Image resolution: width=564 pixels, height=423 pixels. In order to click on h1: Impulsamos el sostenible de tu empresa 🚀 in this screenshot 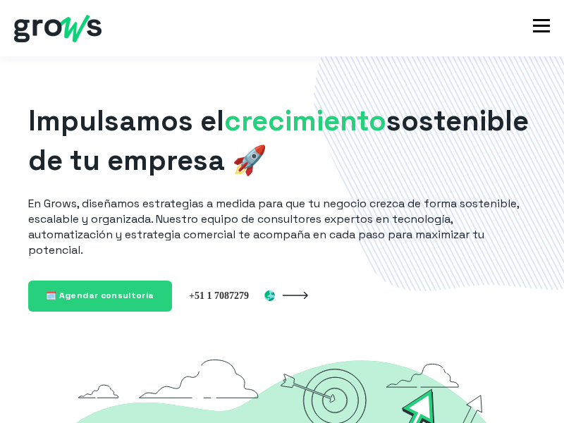, I will do `click(282, 141)`.